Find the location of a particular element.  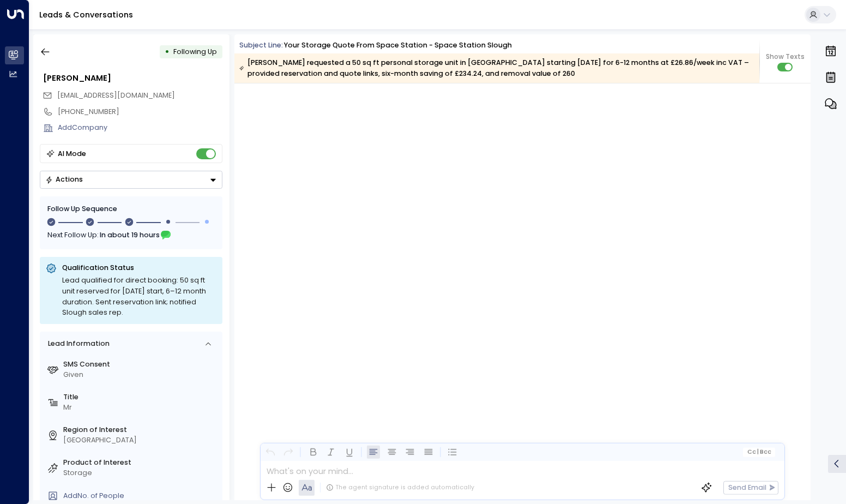

div: Mr is located at coordinates (140, 407).